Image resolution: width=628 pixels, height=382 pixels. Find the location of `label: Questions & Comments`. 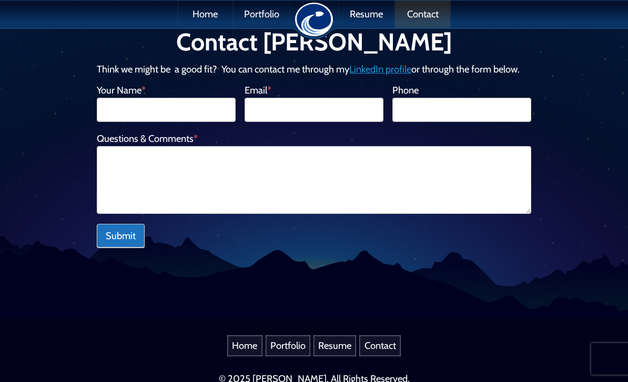

label: Questions & Comments is located at coordinates (314, 139).